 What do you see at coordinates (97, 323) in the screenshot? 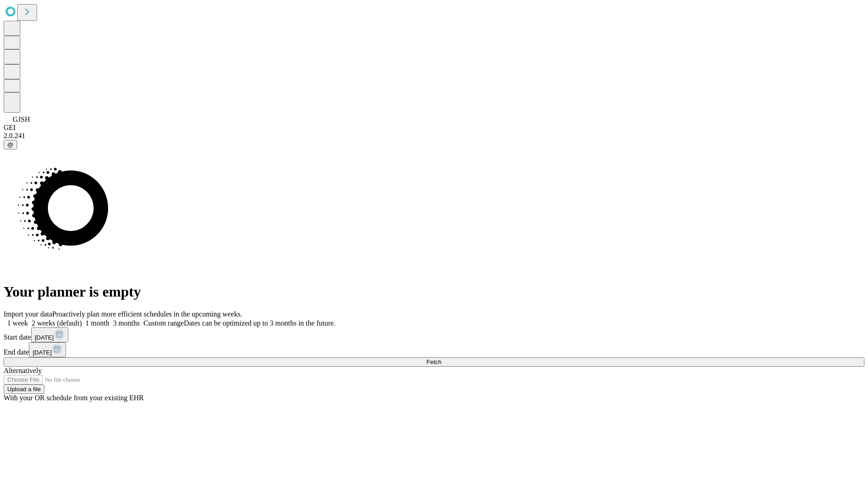
I see `span: 1 month` at bounding box center [97, 323].